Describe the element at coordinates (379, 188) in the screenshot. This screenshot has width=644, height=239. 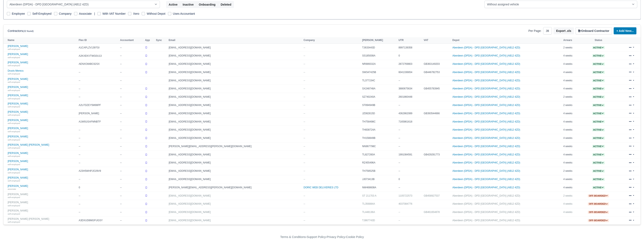
I see `td: NW468608A` at that location.